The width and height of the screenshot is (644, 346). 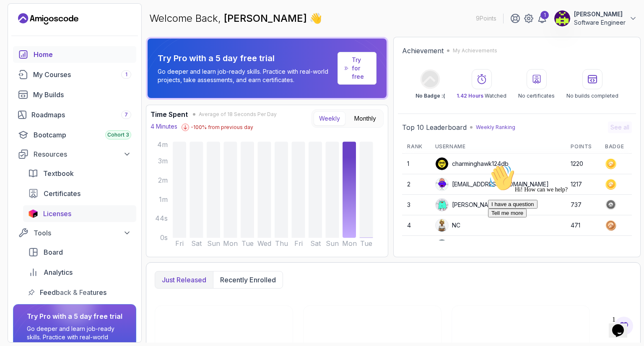 What do you see at coordinates (247, 243) in the screenshot?
I see `tspan: Tue` at bounding box center [247, 243].